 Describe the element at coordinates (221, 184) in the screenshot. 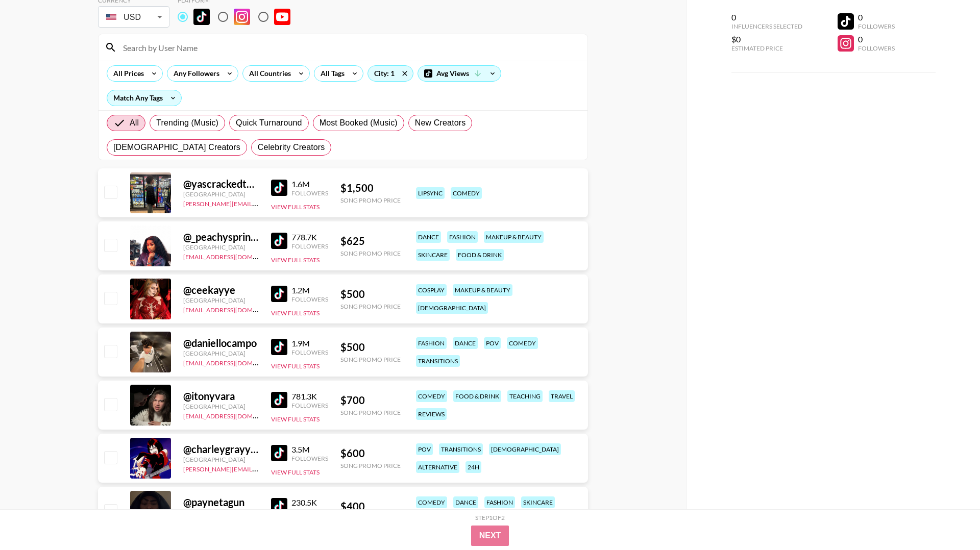

I see `div: @ yascrackedthat` at that location.